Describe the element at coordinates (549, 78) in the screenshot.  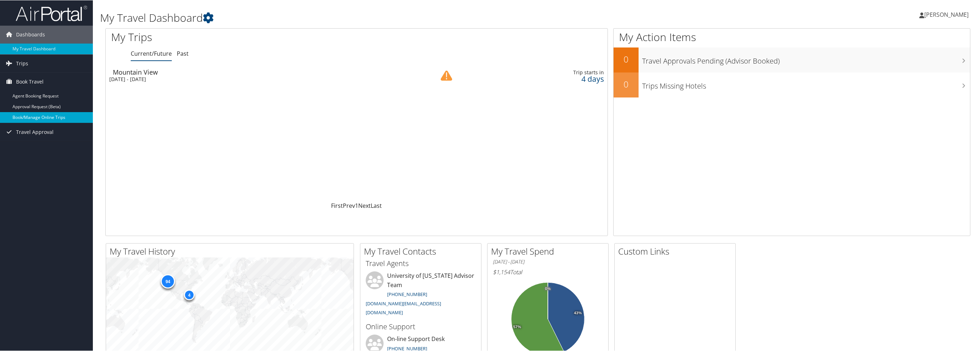
I see `div: 4 days` at that location.